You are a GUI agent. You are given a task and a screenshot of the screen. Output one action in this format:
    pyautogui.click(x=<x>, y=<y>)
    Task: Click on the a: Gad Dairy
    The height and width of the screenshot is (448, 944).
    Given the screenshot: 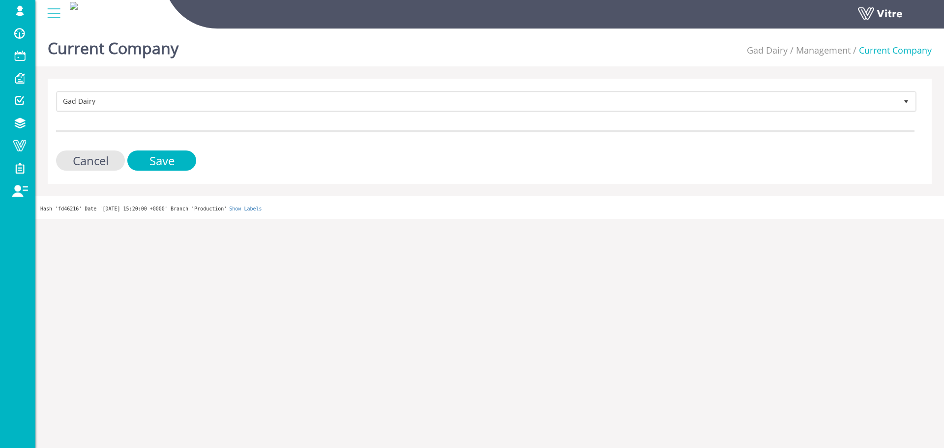 What is the action you would take?
    pyautogui.click(x=767, y=50)
    